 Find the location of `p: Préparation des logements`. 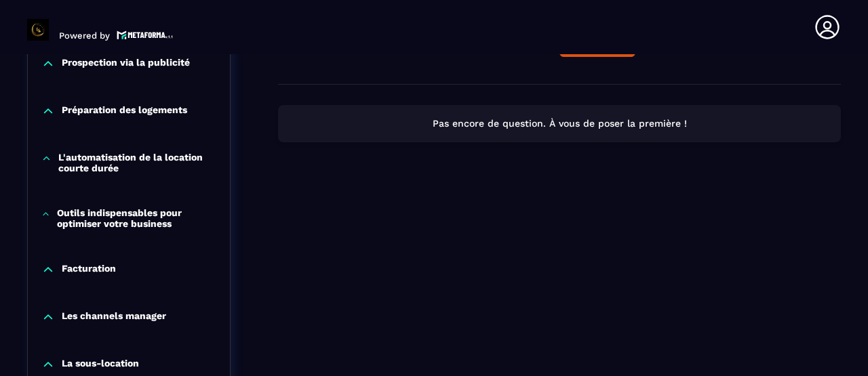

p: Préparation des logements is located at coordinates (124, 111).